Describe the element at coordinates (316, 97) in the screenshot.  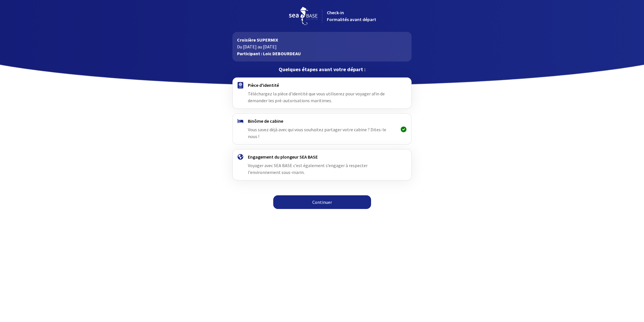
I see `span: Téléchargez la pièce d'identité que vous utiliserez pour voyager afin de demander les pré-autoris...` at that location.